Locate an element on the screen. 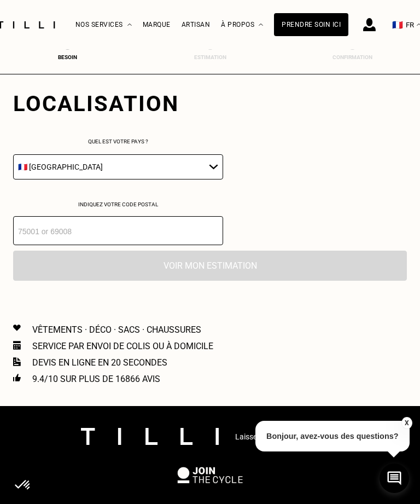 This screenshot has height=504, width=420. div: Prendre soin ici is located at coordinates (311, 25).